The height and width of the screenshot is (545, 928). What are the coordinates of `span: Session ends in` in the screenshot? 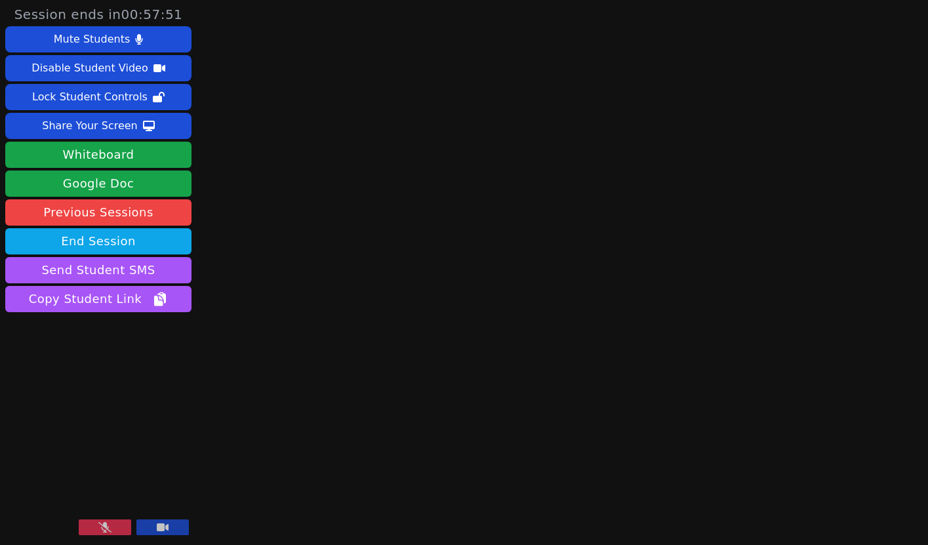 It's located at (98, 14).